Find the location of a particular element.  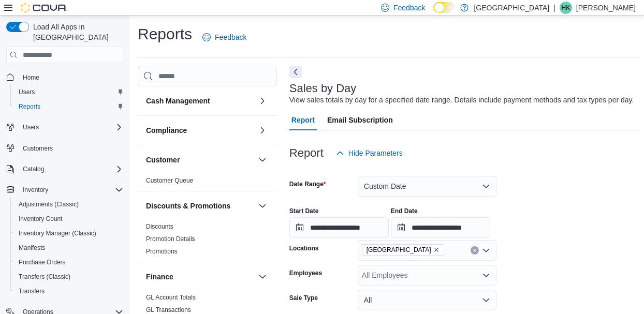

button: Inventory Count is located at coordinates (68, 219).